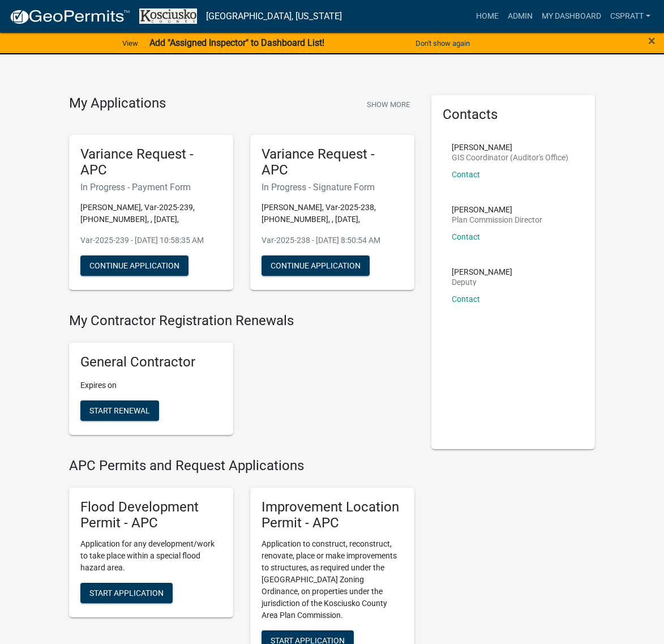 This screenshot has width=664, height=644. I want to click on a: cspratt, so click(630, 17).